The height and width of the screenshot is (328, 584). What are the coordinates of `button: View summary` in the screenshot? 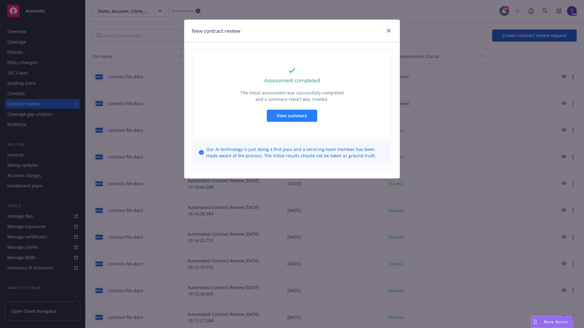 It's located at (292, 116).